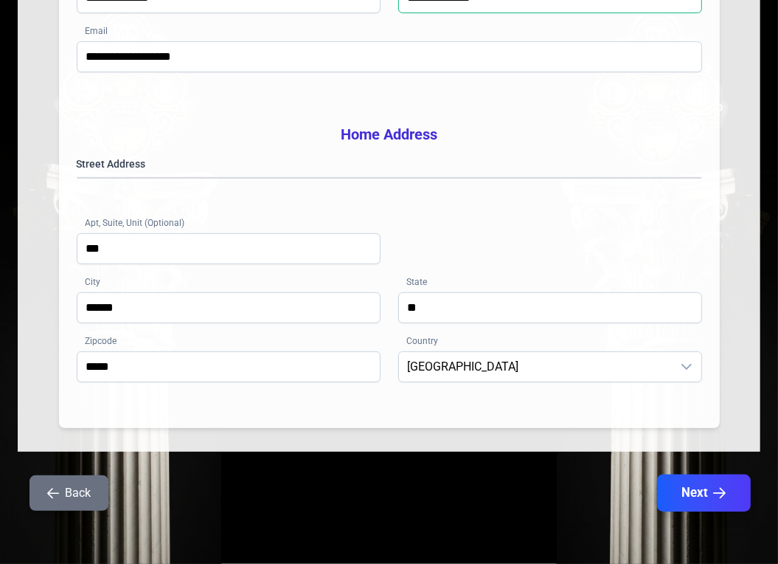 This screenshot has width=778, height=564. What do you see at coordinates (704, 493) in the screenshot?
I see `button: Next` at bounding box center [704, 493].